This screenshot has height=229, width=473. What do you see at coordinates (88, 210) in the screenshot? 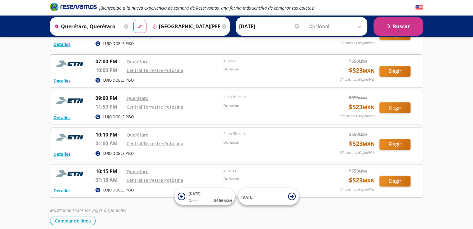
I see `em: Mostrando todos los viajes disponibles` at bounding box center [88, 210].